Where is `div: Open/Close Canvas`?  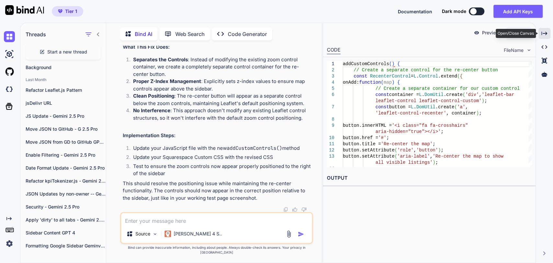 div: Open/Close Canvas is located at coordinates (516, 33).